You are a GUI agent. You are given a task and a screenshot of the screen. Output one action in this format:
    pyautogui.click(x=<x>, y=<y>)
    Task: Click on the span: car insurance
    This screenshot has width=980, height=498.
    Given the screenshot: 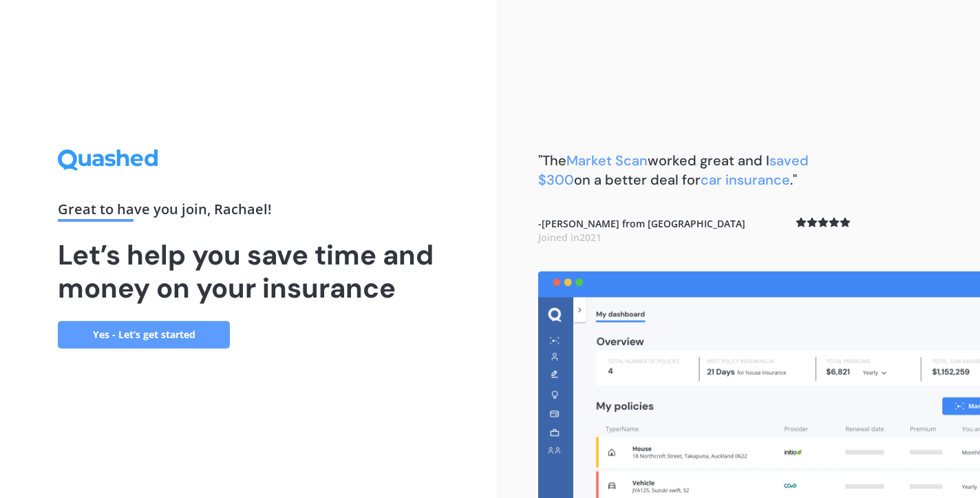 What is the action you would take?
    pyautogui.click(x=746, y=180)
    